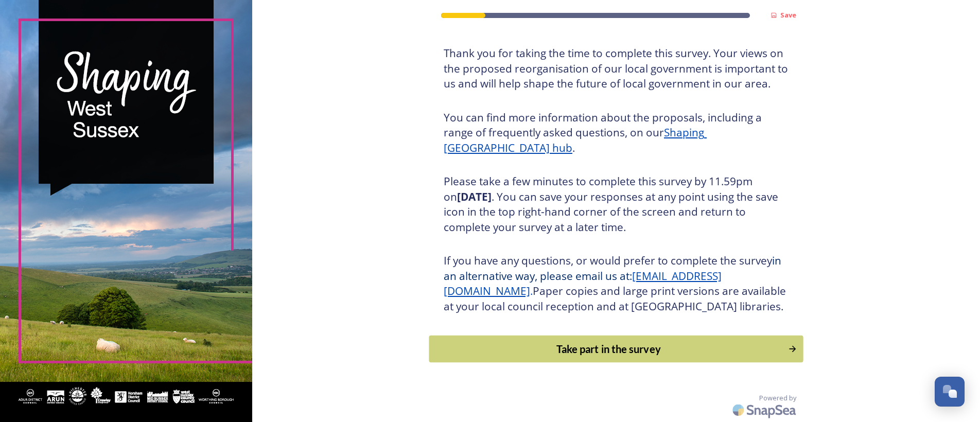 The width and height of the screenshot is (980, 422). What do you see at coordinates (788, 15) in the screenshot?
I see `strong: Save` at bounding box center [788, 15].